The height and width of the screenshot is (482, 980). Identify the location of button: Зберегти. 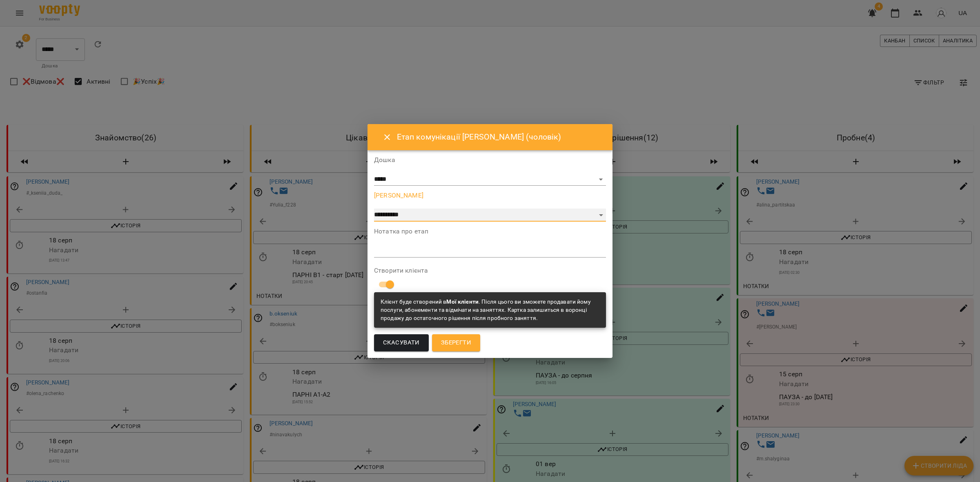
(456, 343).